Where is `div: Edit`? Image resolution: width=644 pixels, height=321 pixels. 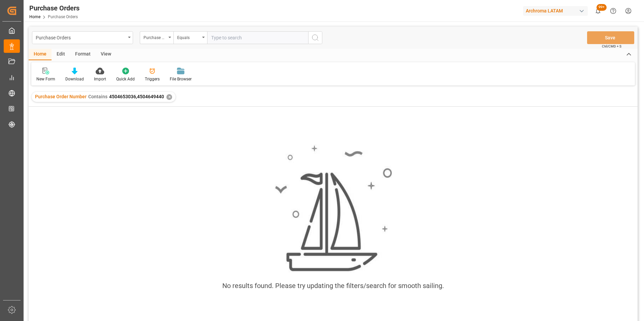 div: Edit is located at coordinates (61, 55).